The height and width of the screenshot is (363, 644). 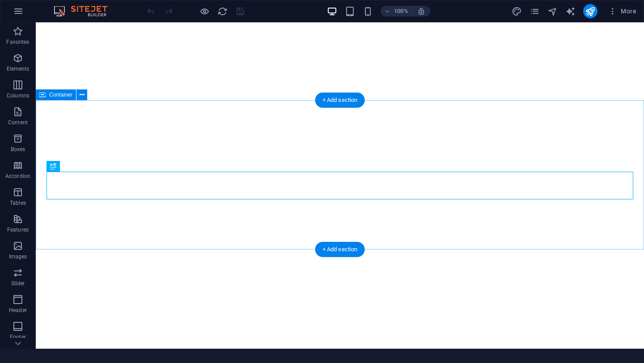 I want to click on p: Tables, so click(x=18, y=203).